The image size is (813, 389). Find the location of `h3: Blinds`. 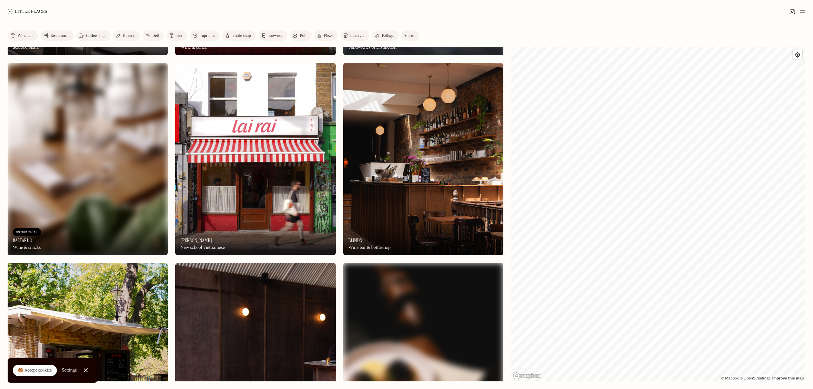

h3: Blinds is located at coordinates (355, 240).